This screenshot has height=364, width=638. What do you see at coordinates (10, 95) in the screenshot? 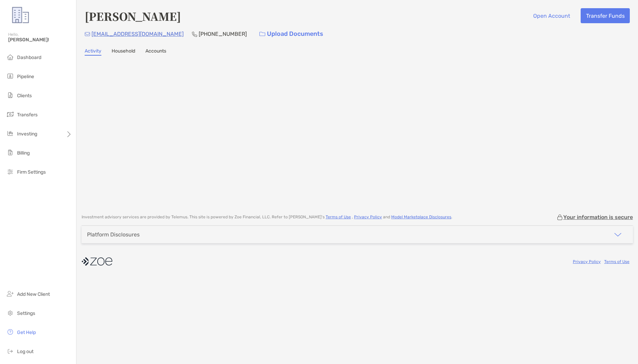
I see `img: clients icon` at bounding box center [10, 95].